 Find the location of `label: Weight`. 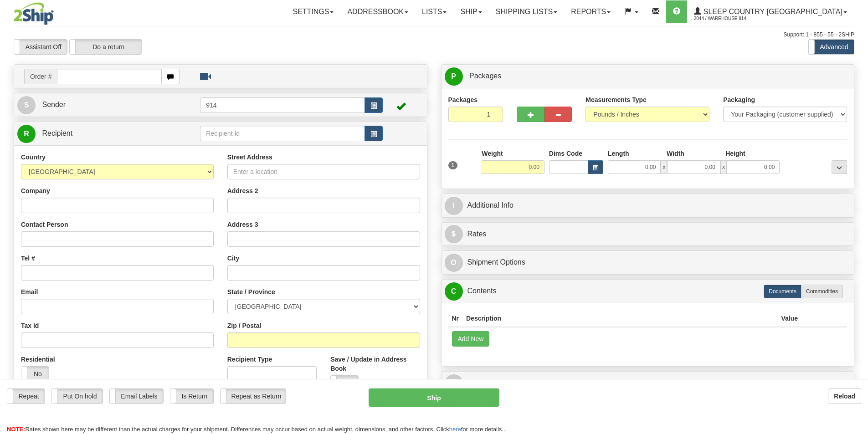

label: Weight is located at coordinates (492, 153).